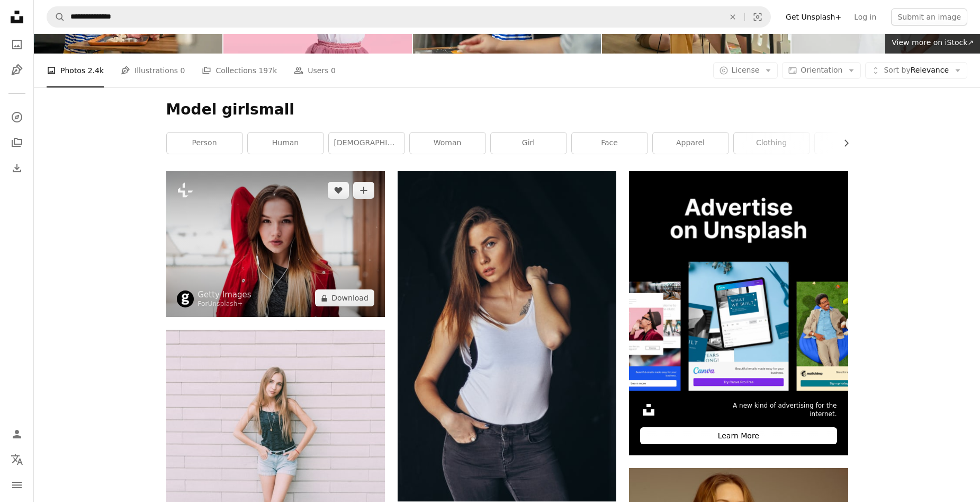 This screenshot has width=980, height=502. Describe the element at coordinates (776, 410) in the screenshot. I see `span: A new kind of advertising for the internet.` at that location.